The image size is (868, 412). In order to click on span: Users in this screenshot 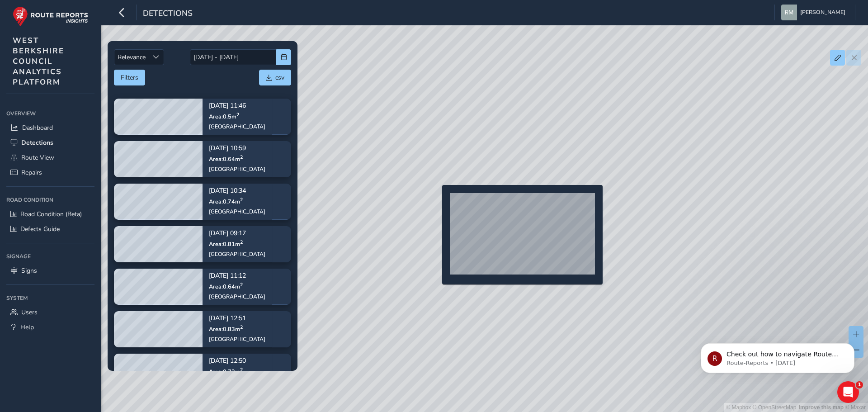, I will do `click(29, 312)`.